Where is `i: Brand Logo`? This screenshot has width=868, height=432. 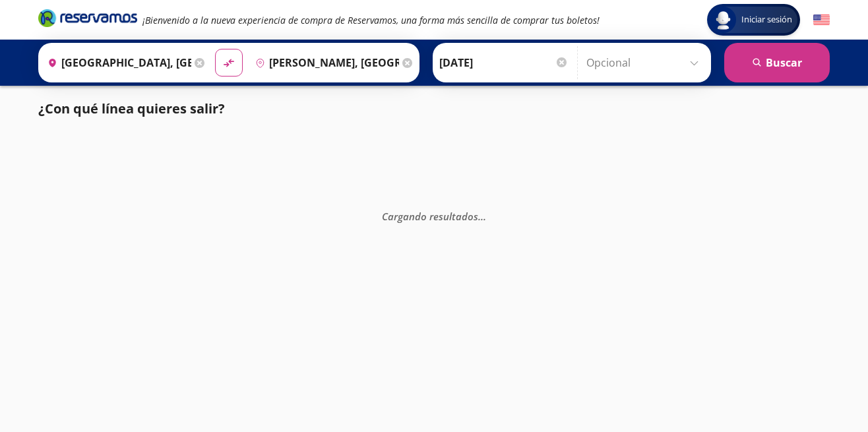
i: Brand Logo is located at coordinates (88, 18).